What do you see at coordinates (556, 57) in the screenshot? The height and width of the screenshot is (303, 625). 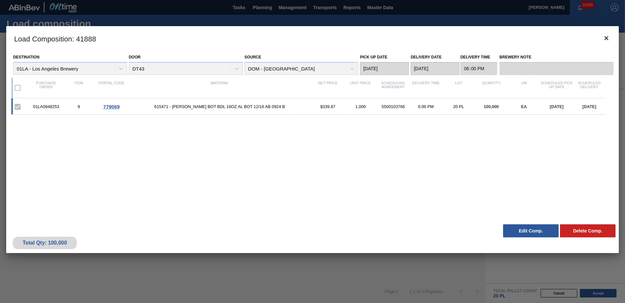 I see `label: Brewery Note` at bounding box center [556, 57].